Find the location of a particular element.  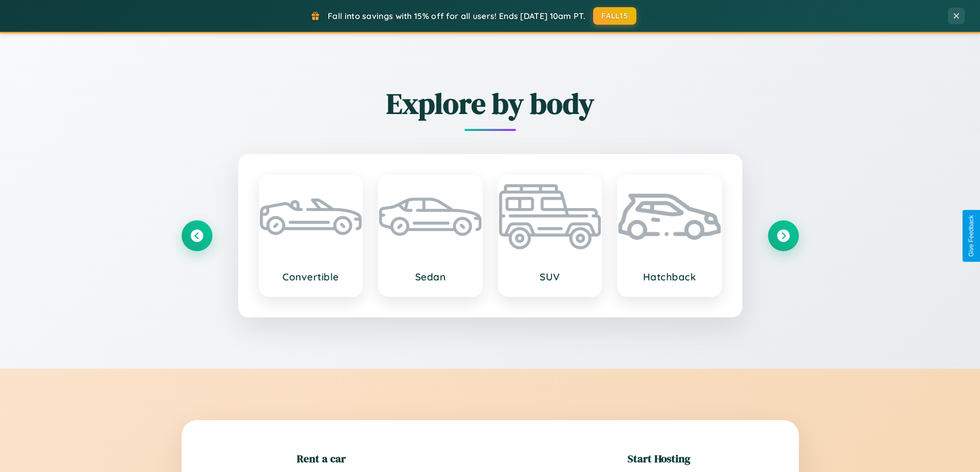

h3: SUV is located at coordinates (550, 277).